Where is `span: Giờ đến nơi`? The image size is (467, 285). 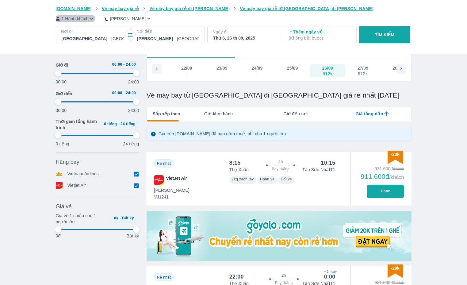
span: Giờ đến nơi is located at coordinates (295, 114).